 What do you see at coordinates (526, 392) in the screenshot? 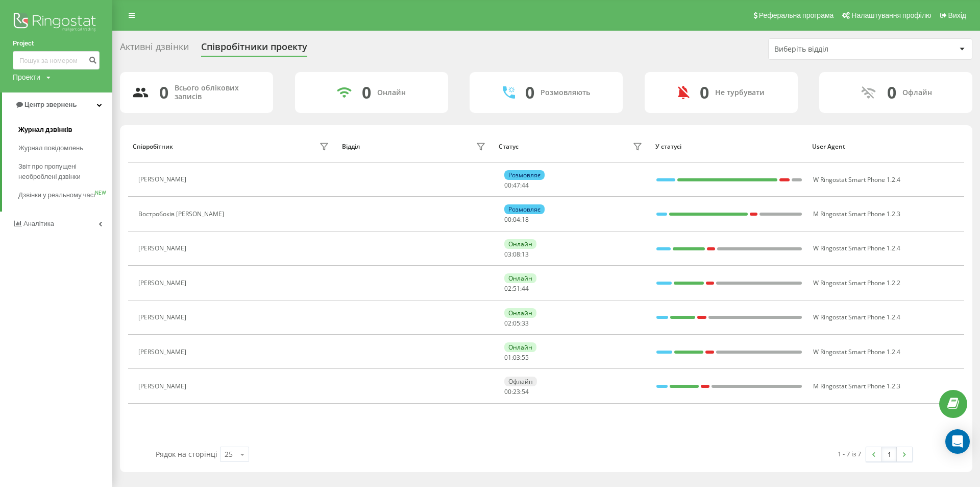
I see `font: 54` at bounding box center [526, 392].